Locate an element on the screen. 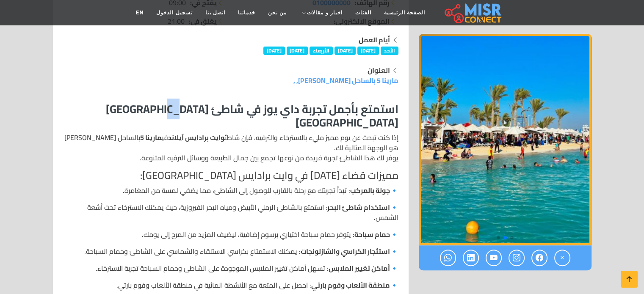 Image resolution: width=644 pixels, height=294 pixels. a: تسجيل الدخول is located at coordinates (174, 13).